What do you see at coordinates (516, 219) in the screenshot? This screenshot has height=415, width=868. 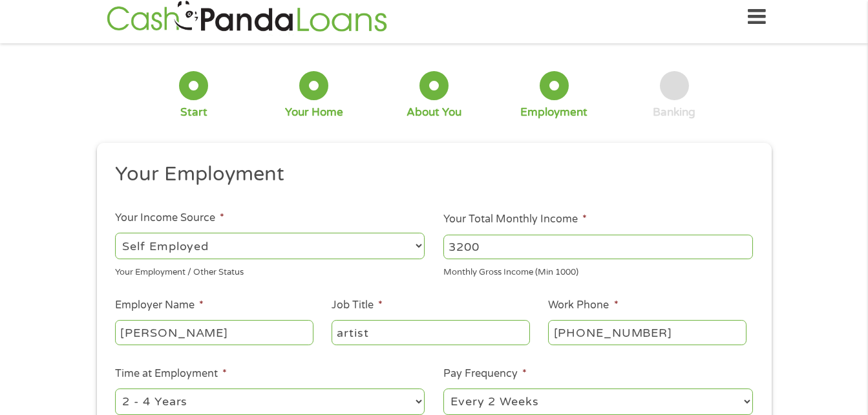 I see `label: Your Total Monthly Income` at bounding box center [516, 219].